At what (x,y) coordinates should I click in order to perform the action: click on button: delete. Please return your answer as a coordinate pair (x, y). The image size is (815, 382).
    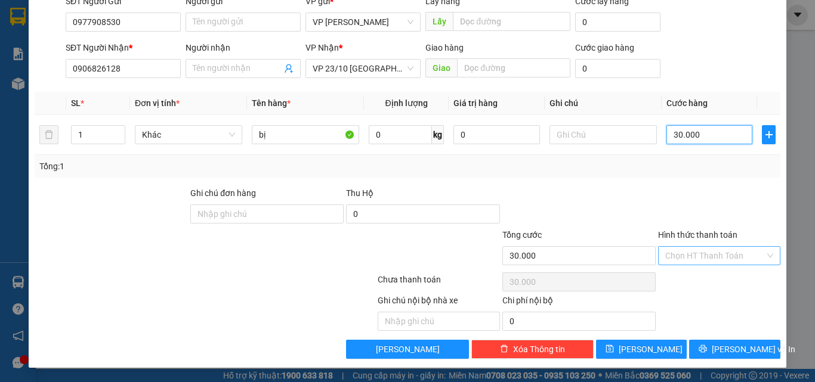
    Looking at the image, I should click on (49, 135).